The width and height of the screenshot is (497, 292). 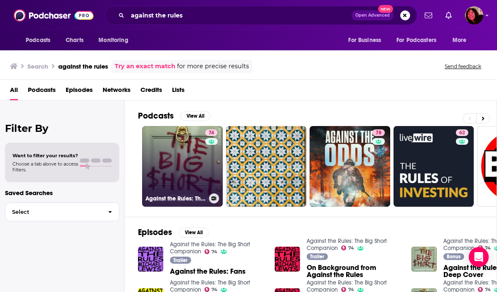 I want to click on span: All, so click(x=14, y=91).